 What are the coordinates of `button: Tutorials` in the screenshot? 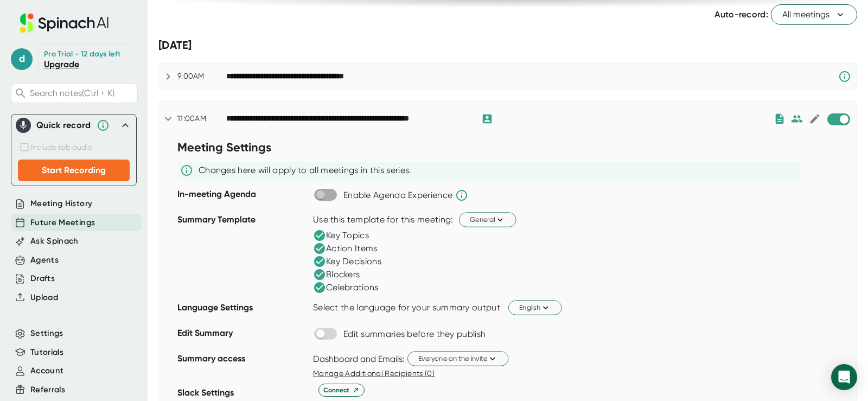 It's located at (47, 352).